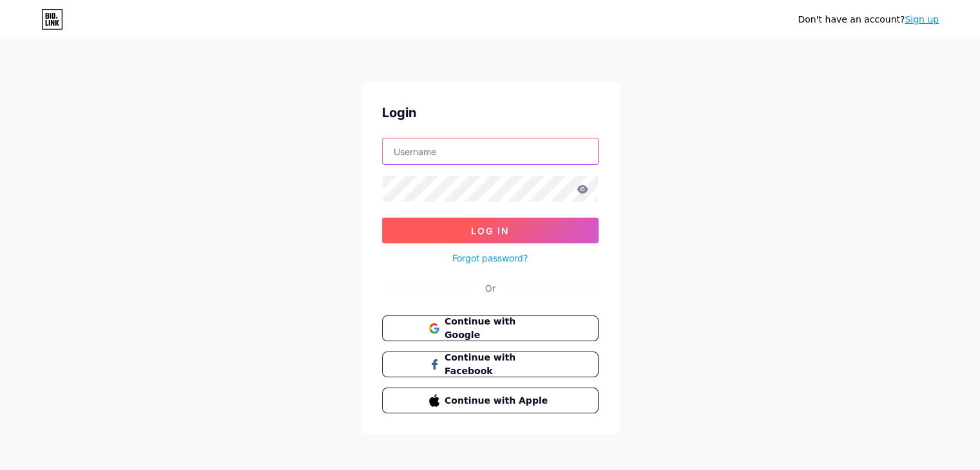 The image size is (980, 470). Describe the element at coordinates (490, 258) in the screenshot. I see `a: Forgot password?` at that location.